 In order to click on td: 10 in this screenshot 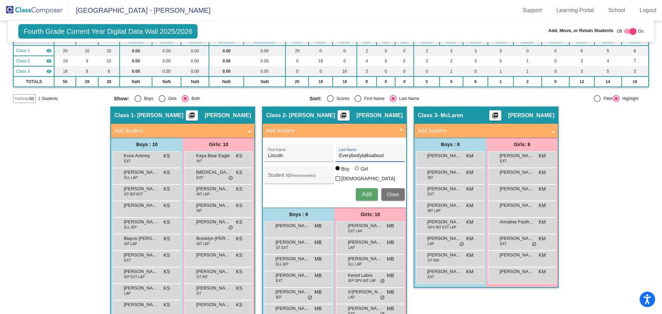, I will do `click(109, 51)`.